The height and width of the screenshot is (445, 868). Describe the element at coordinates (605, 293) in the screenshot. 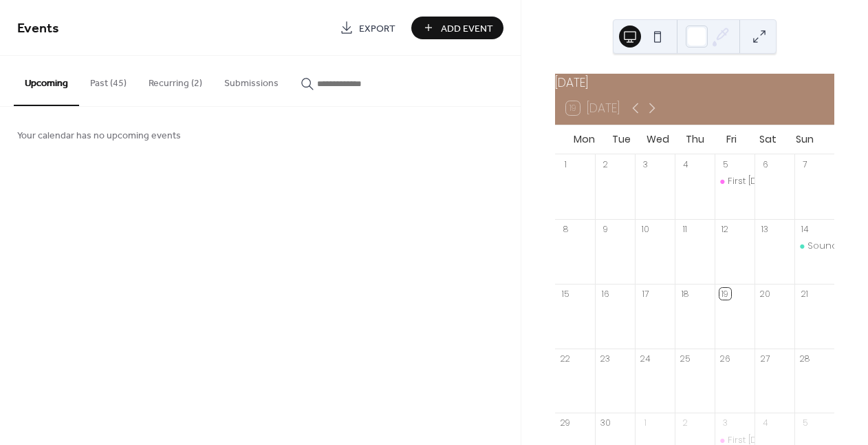

I see `div: 16` at that location.